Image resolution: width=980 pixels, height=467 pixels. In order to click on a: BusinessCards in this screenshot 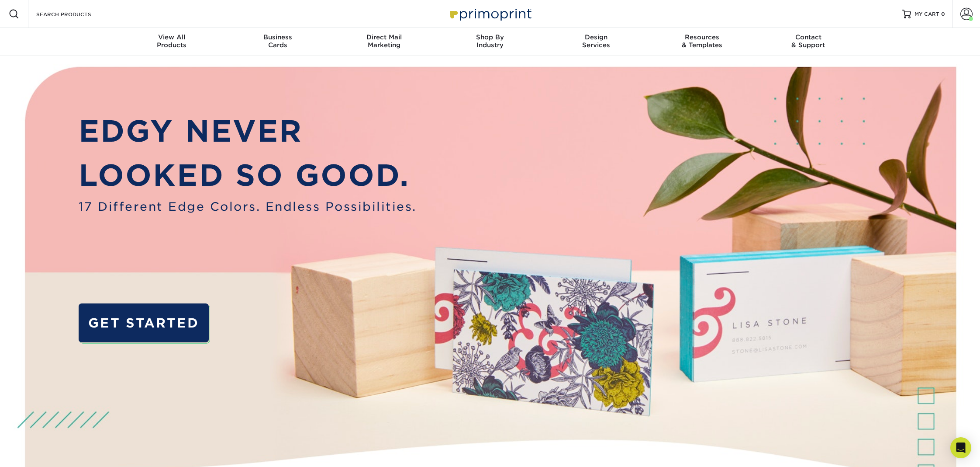, I will do `click(278, 42)`.